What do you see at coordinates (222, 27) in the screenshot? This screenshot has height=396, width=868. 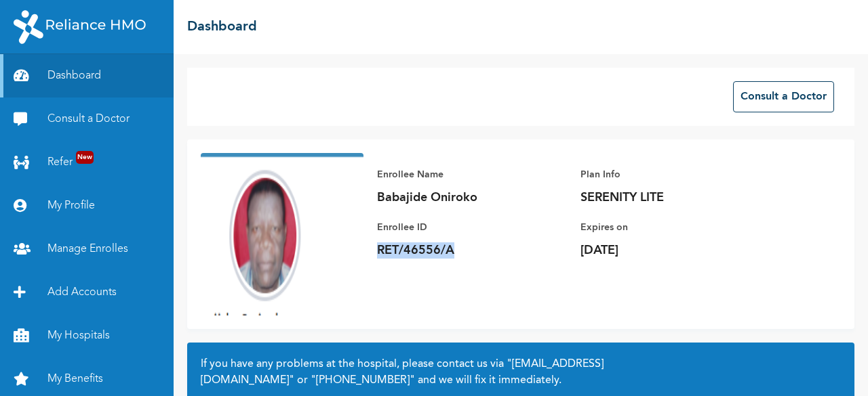 I see `h2: Dashboard` at bounding box center [222, 27].